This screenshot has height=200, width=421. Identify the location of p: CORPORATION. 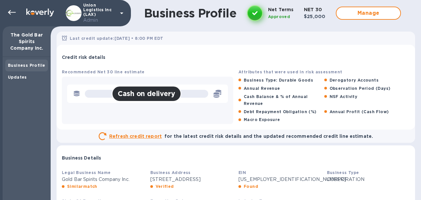
(369, 179).